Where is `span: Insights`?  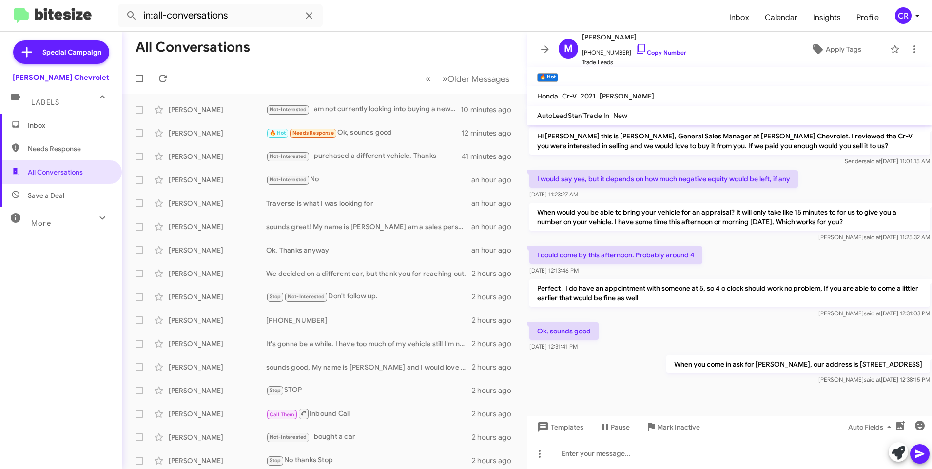
span: Insights is located at coordinates (827, 18).